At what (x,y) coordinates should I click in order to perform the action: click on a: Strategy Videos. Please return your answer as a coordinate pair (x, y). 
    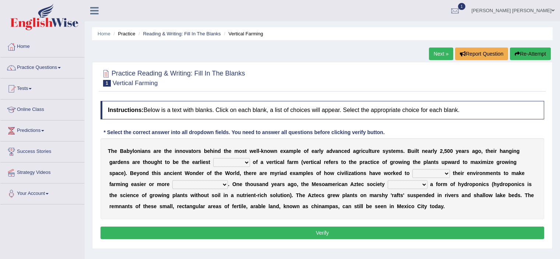
    Looking at the image, I should click on (42, 171).